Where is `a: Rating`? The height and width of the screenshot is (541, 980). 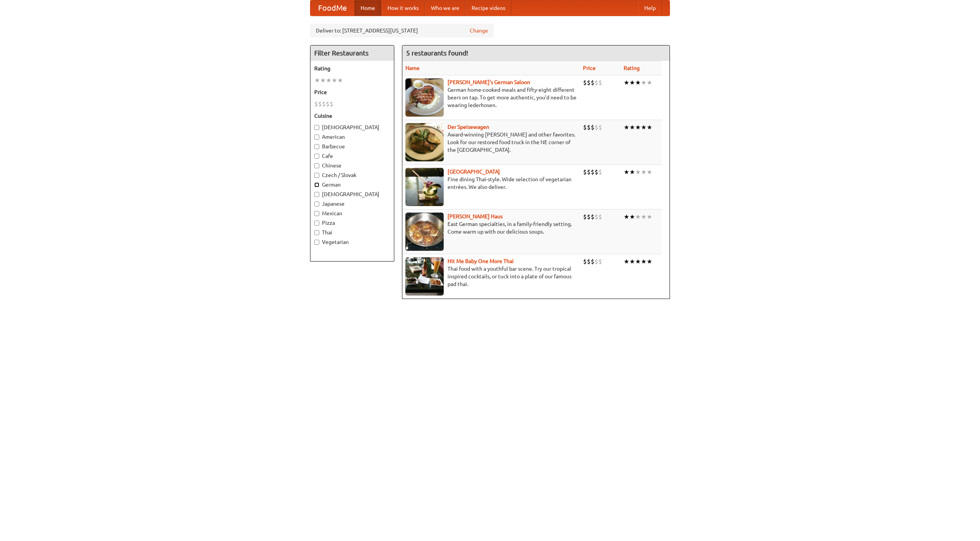
a: Rating is located at coordinates (631, 68).